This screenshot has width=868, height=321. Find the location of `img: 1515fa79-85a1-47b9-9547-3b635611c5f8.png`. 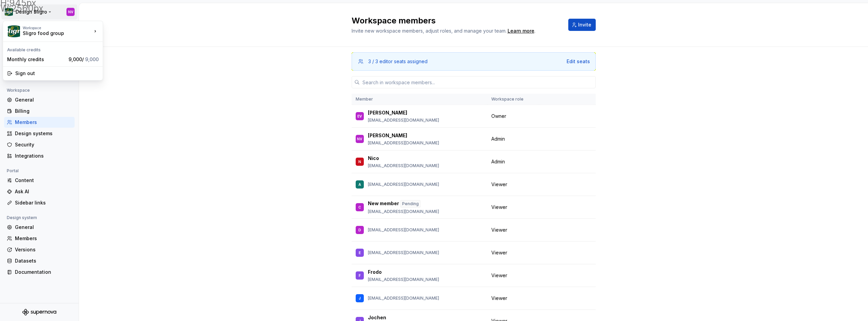

img: 1515fa79-85a1-47b9-9547-3b635611c5f8.png is located at coordinates (14, 31).